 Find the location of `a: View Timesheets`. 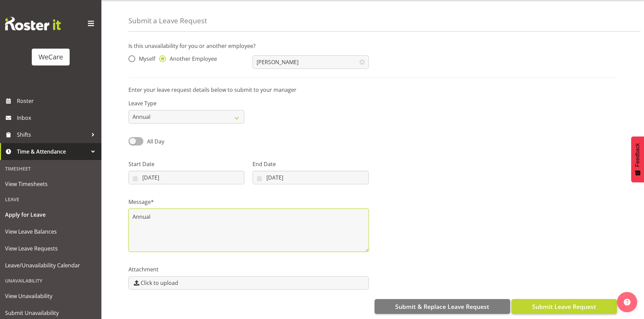

a: View Timesheets is located at coordinates (51, 184).